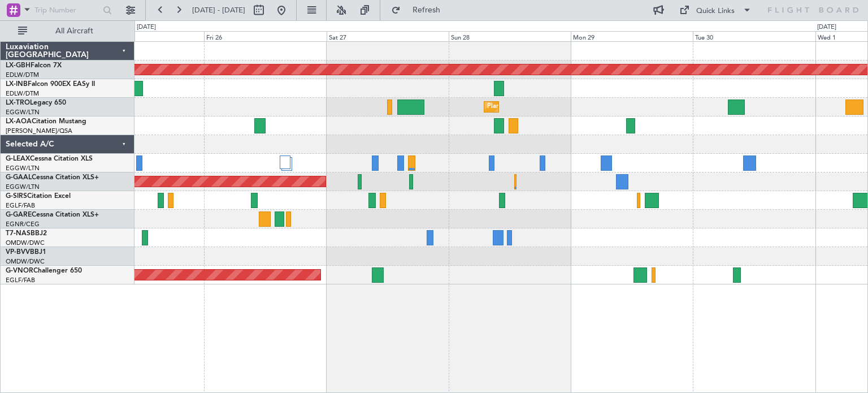 Image resolution: width=868 pixels, height=393 pixels. What do you see at coordinates (74, 31) in the screenshot?
I see `span: All Aircraft` at bounding box center [74, 31].